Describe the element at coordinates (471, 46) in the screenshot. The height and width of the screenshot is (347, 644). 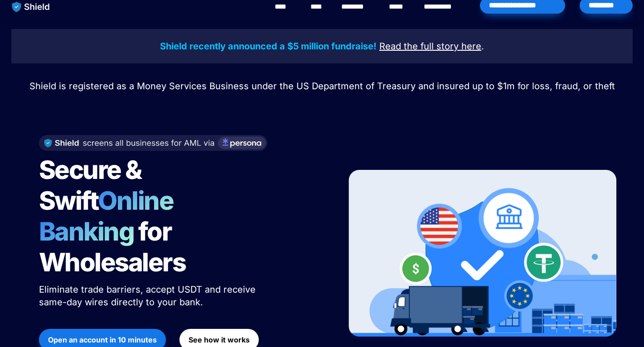
I see `u: here` at that location.